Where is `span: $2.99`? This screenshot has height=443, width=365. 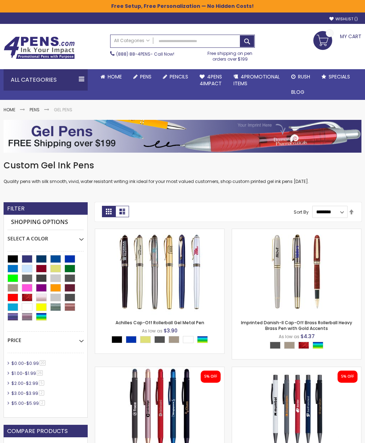
span: $2.99 is located at coordinates (32, 383).